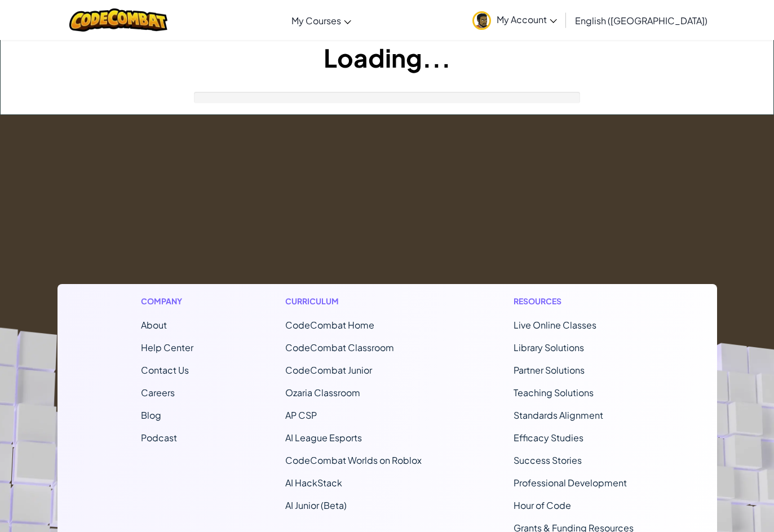 This screenshot has width=774, height=532. I want to click on a: CodeCombat Classroom, so click(340, 347).